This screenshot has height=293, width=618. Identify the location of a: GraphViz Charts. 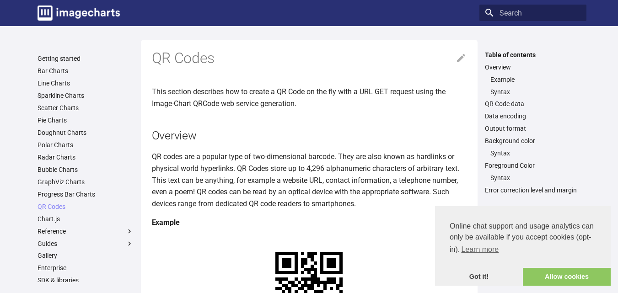
(86, 182).